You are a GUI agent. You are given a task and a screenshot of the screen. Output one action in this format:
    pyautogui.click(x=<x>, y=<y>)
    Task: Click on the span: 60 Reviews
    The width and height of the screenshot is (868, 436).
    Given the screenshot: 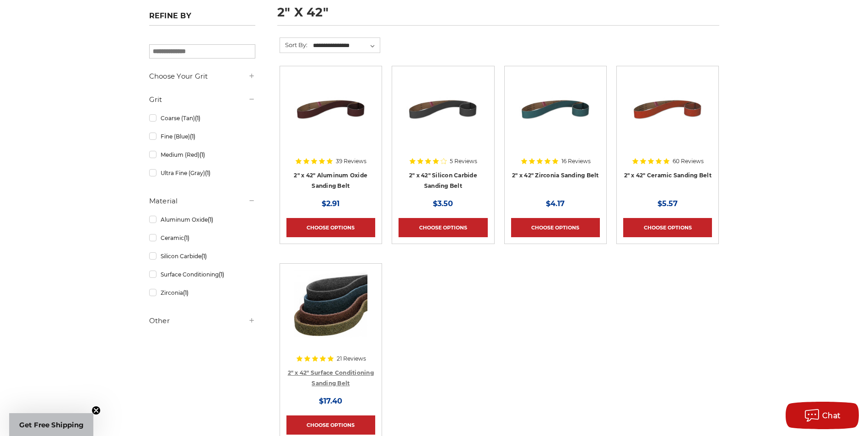 What is the action you would take?
    pyautogui.click(x=688, y=161)
    